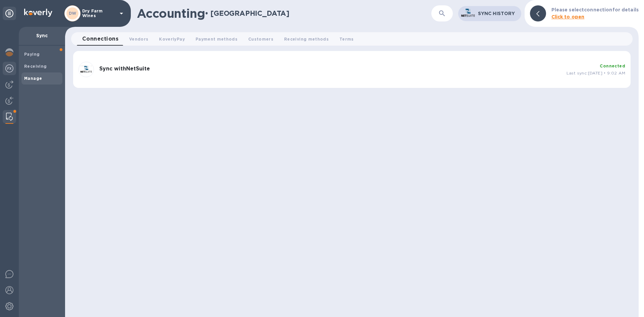 This screenshot has width=644, height=317. I want to click on span: Payment methods, so click(216, 39).